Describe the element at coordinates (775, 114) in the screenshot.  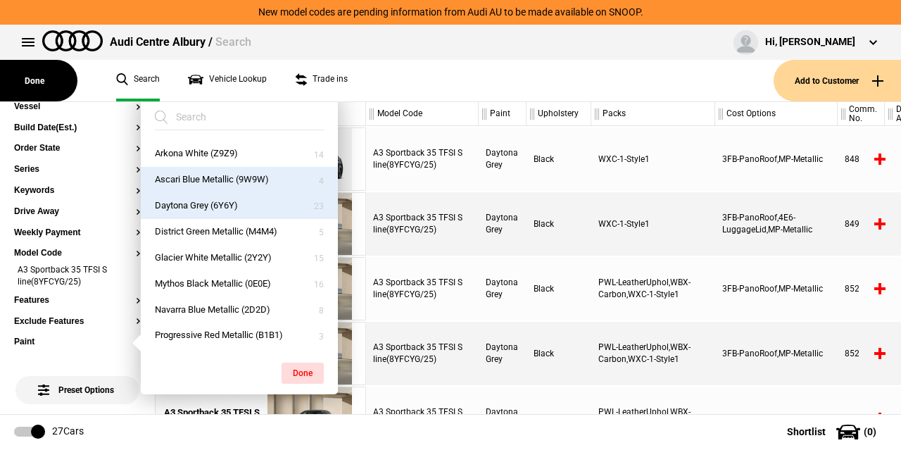
I see `div: Cost Options` at that location.